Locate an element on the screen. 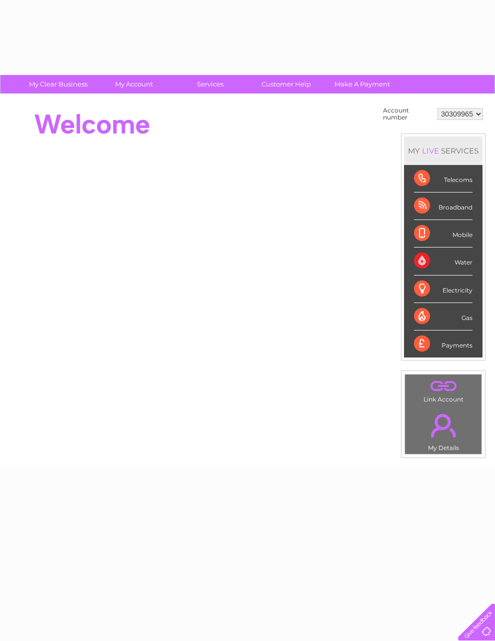 The height and width of the screenshot is (641, 495). a: Make A Payment is located at coordinates (362, 84).